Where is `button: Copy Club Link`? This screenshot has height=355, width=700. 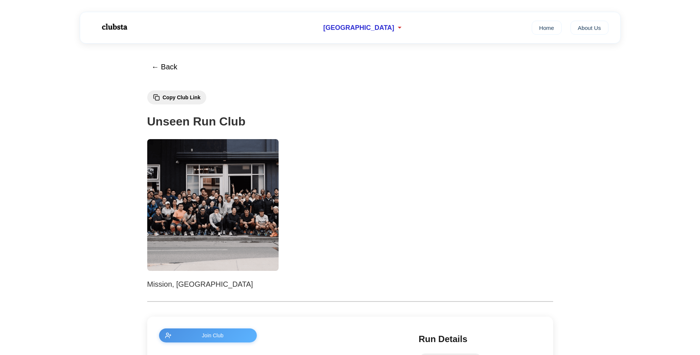 button: Copy Club Link is located at coordinates (177, 97).